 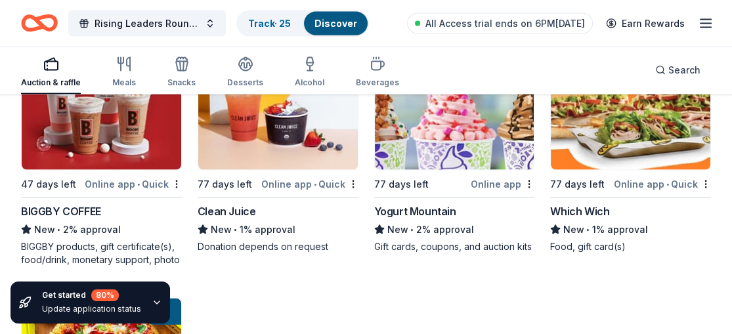 I want to click on img: Image for Which Wich, so click(x=630, y=108).